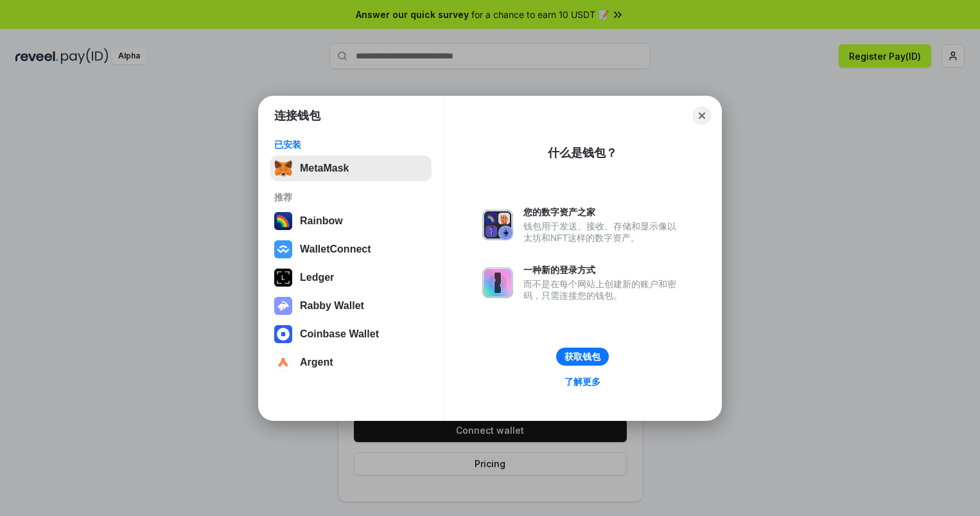 This screenshot has height=516, width=980. What do you see at coordinates (324, 169) in the screenshot?
I see `div: MetaMask` at bounding box center [324, 169].